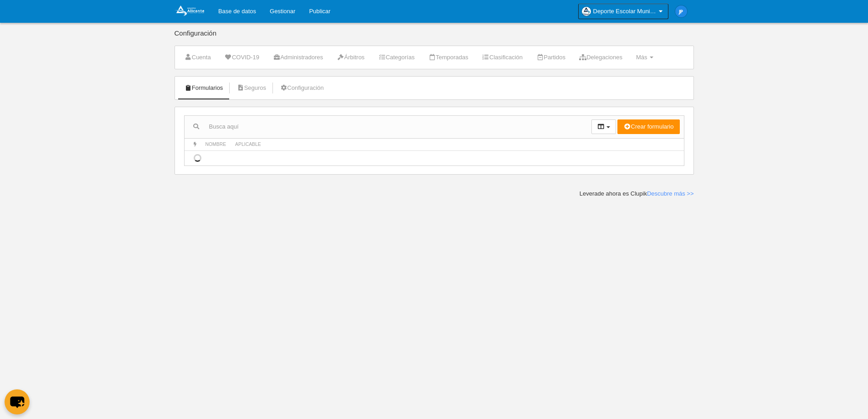 The image size is (868, 419). Describe the element at coordinates (350, 57) in the screenshot. I see `a: Árbitros` at that location.